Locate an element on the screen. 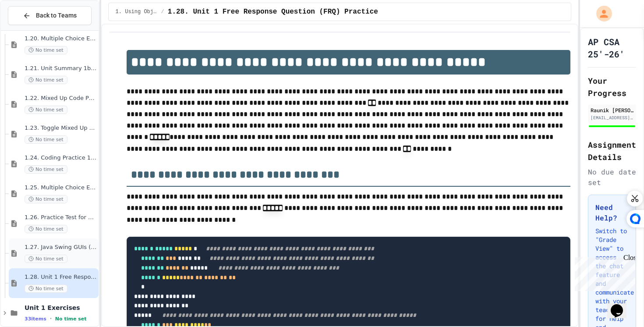  h1: AP CSA 25'-26' is located at coordinates (612, 48).